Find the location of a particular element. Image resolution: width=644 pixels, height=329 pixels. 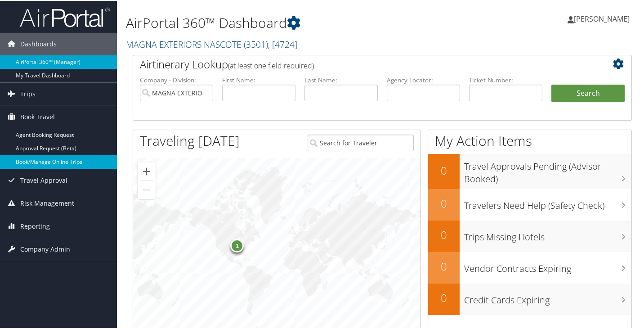

span: Trips is located at coordinates (28, 93).